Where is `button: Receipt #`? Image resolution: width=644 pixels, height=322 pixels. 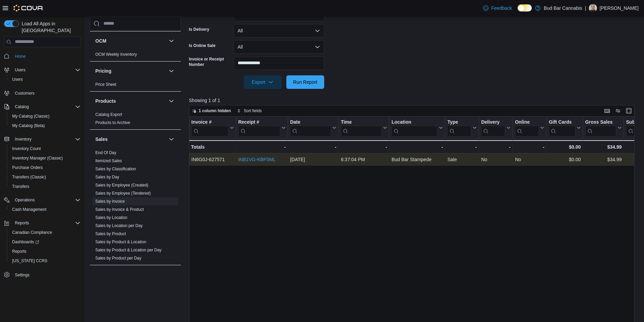
button: Receipt # is located at coordinates (262, 127).